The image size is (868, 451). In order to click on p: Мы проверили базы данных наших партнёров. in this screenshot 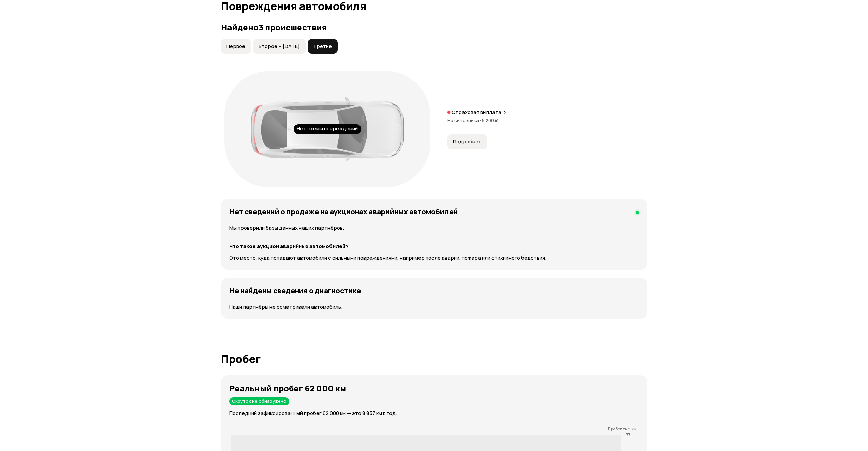, I will do `click(434, 228)`.